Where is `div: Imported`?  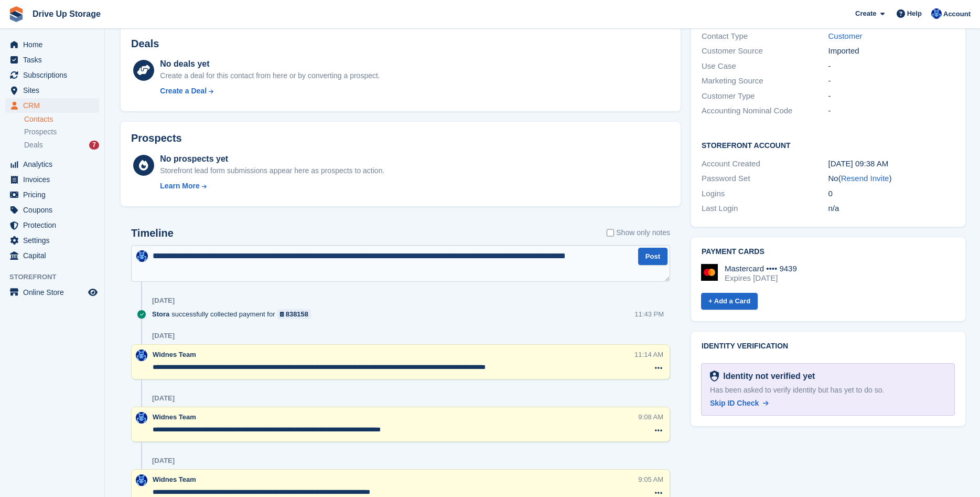
div: Imported is located at coordinates (892, 51).